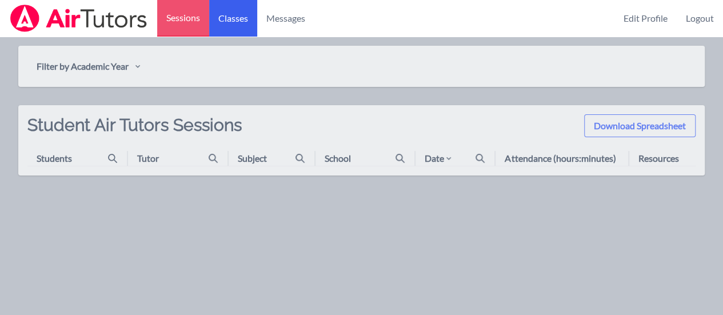 The width and height of the screenshot is (723, 315). I want to click on div: Subject, so click(252, 158).